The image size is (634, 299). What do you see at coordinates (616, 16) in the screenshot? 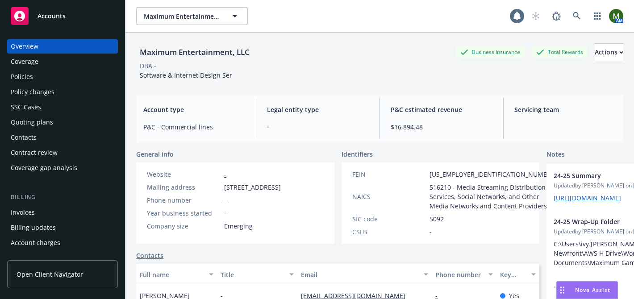
I see `img: photo` at bounding box center [616, 16].